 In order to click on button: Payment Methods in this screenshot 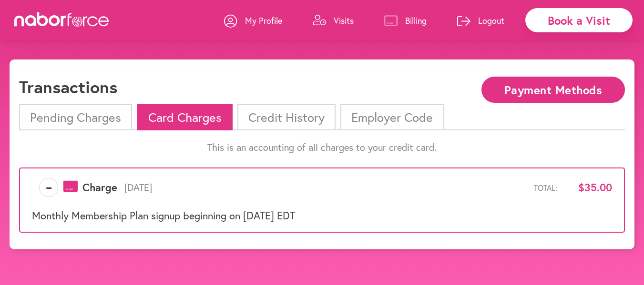, I will do `click(553, 89)`.